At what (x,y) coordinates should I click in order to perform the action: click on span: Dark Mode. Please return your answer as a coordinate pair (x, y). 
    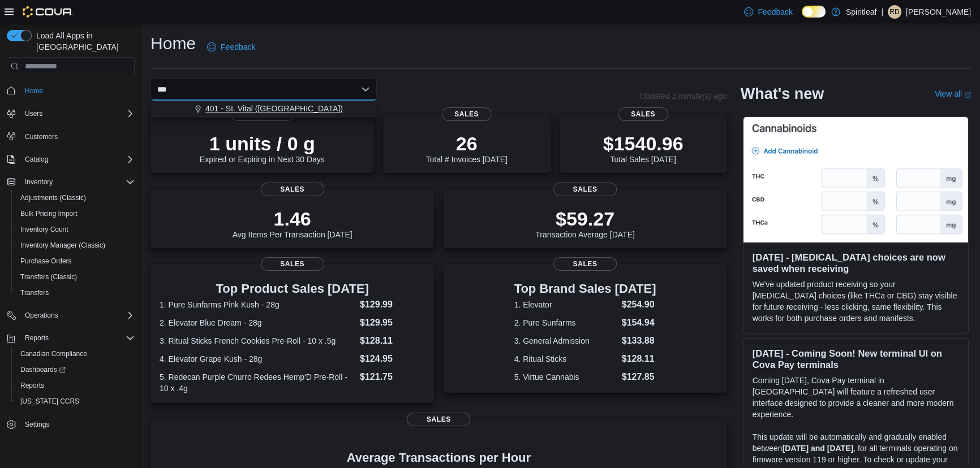
    Looking at the image, I should click on (802, 18).